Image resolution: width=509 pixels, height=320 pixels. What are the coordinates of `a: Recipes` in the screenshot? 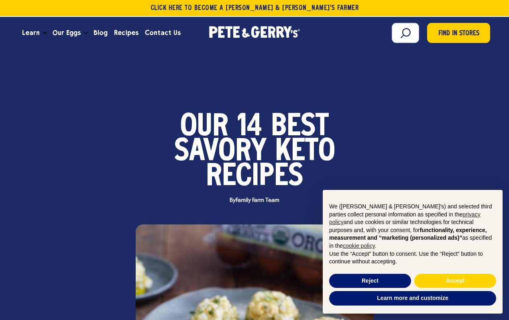 It's located at (126, 33).